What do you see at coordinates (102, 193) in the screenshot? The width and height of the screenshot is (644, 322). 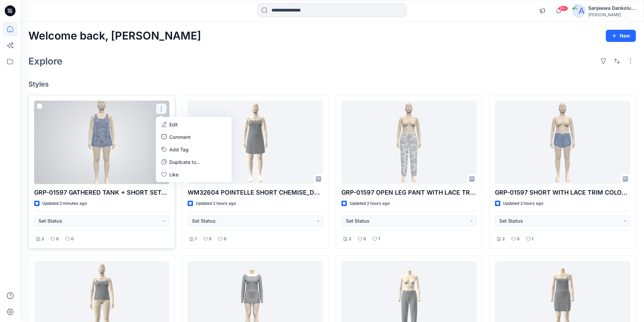 I see `p: GRP-01597 GATHERED TANK + SHORT SET_ COLORWAY REV3` at bounding box center [102, 193].